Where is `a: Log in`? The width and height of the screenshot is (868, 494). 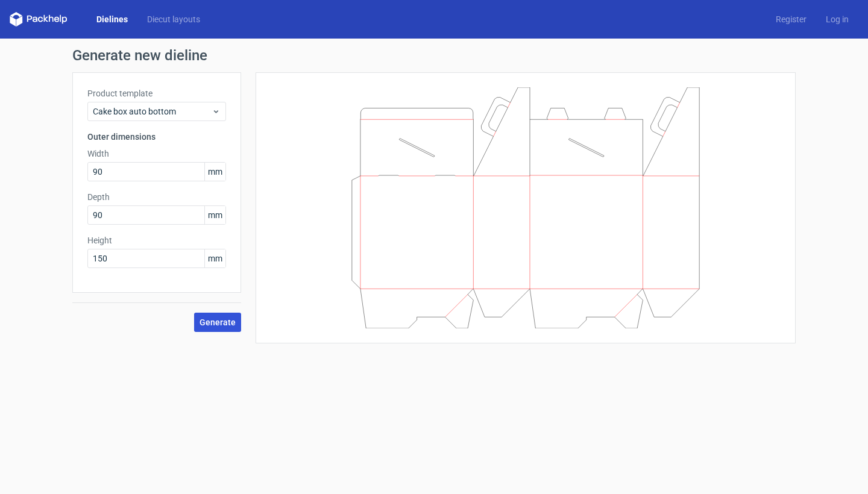 a: Log in is located at coordinates (837, 19).